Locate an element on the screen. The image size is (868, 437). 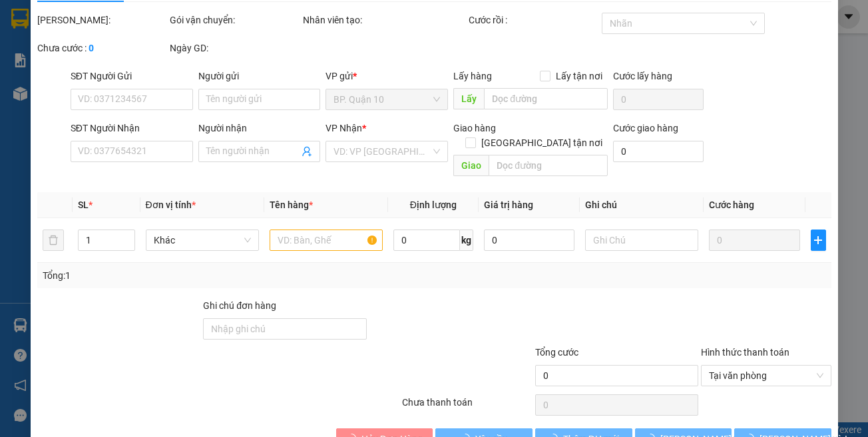
input: 0 is located at coordinates (755, 240).